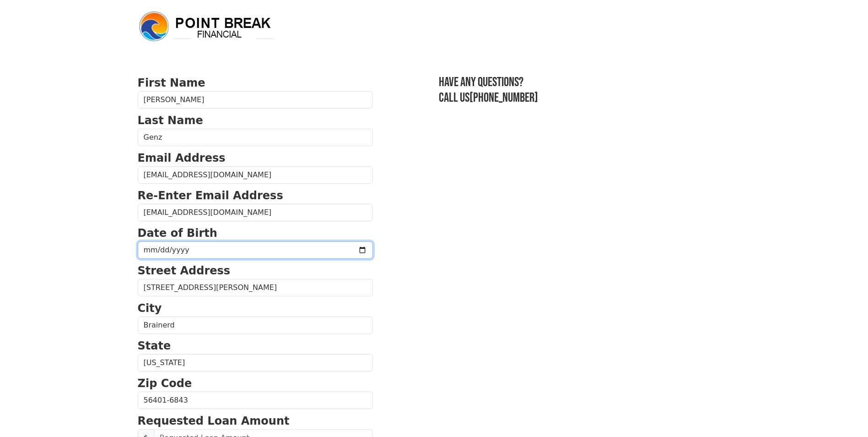 This screenshot has width=868, height=437. What do you see at coordinates (255, 138) in the screenshot?
I see `input: Last Name` at bounding box center [255, 138].